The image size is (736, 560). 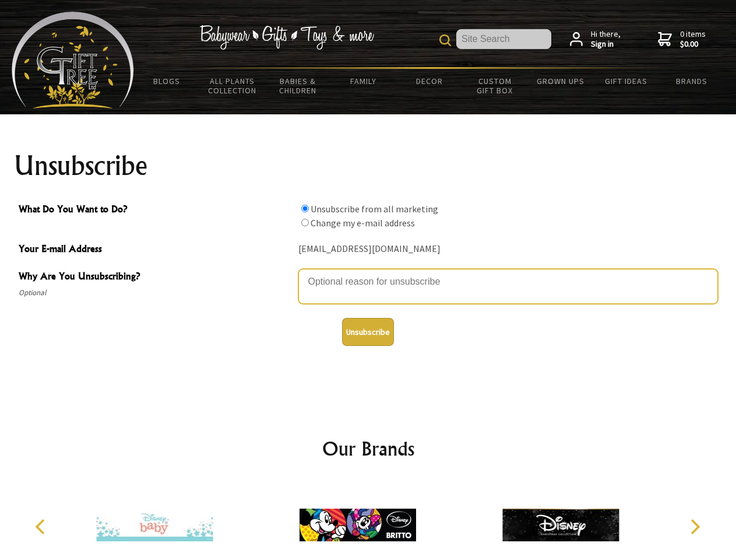 I want to click on span: What Do You Want to Do?, so click(x=156, y=210).